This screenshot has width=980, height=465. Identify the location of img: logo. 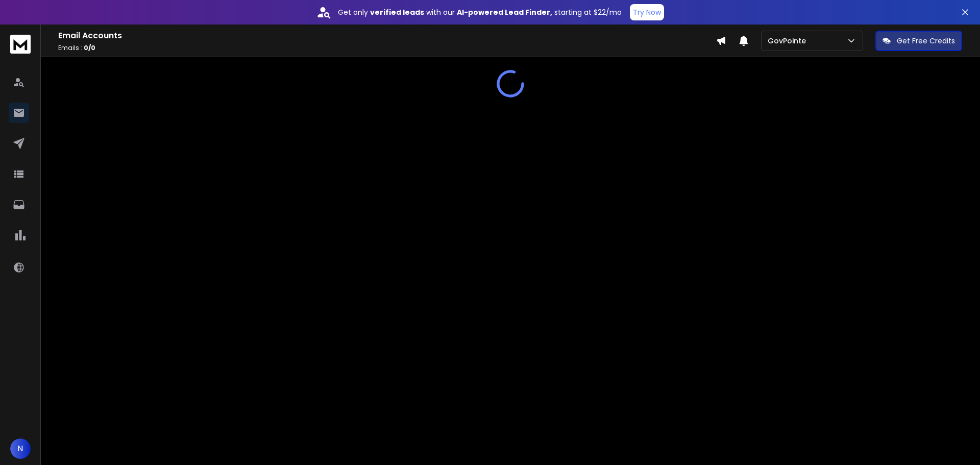
(20, 44).